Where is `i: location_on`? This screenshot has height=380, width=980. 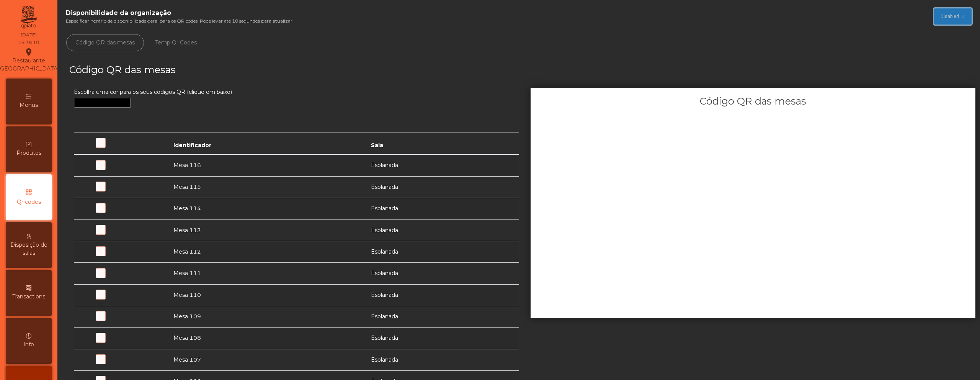
i: location_on is located at coordinates (29, 52).